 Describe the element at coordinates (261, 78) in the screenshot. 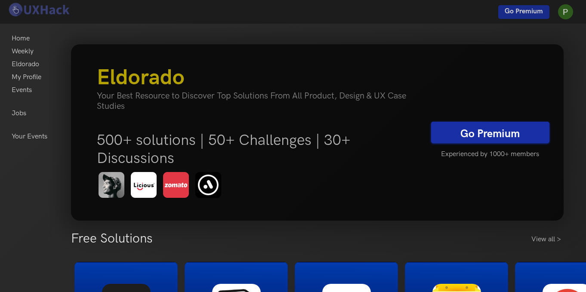

I see `h3: Eldorado` at that location.